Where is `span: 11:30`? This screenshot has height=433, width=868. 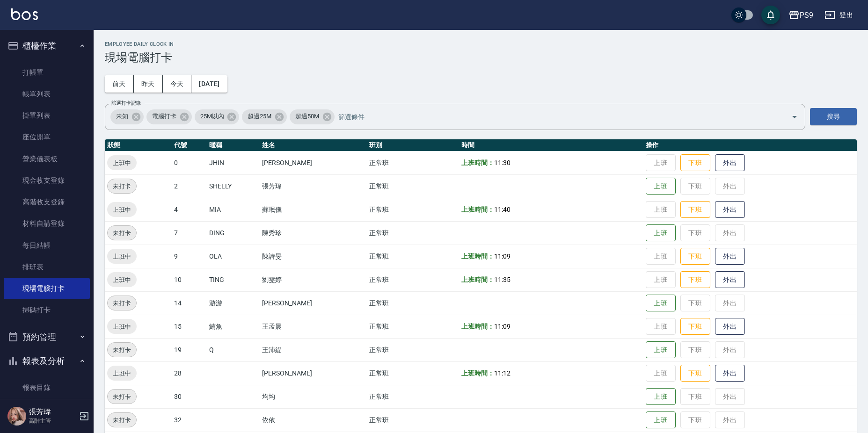 span: 11:30 is located at coordinates (502, 163).